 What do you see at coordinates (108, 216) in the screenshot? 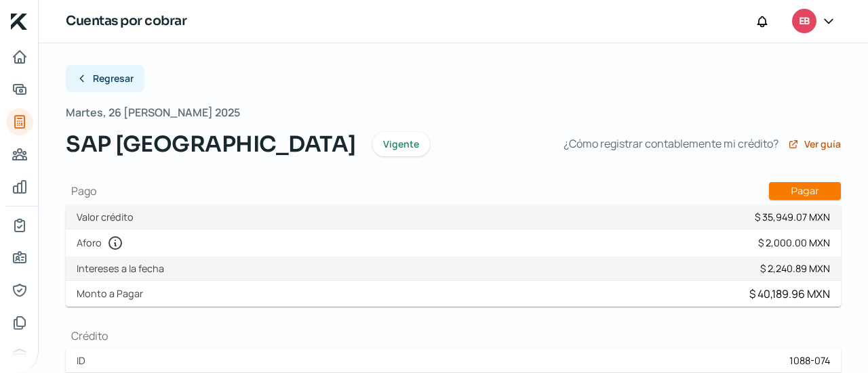
I see `label: Valor crédito` at bounding box center [108, 216].